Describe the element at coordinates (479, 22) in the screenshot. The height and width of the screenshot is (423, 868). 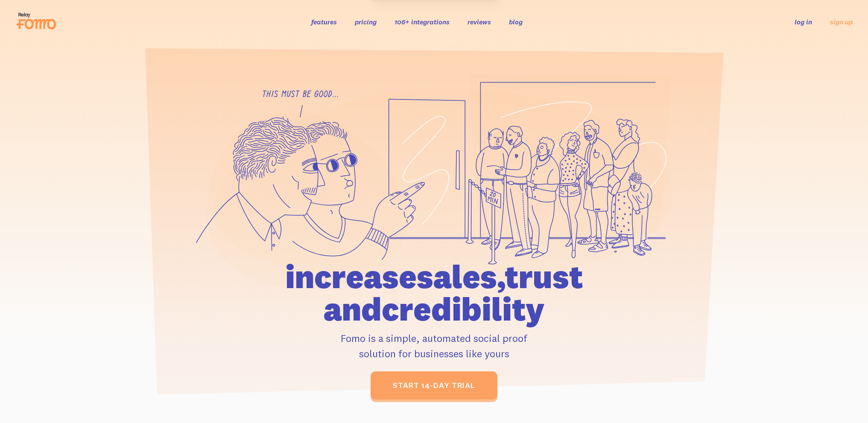
I see `a: reviews` at that location.